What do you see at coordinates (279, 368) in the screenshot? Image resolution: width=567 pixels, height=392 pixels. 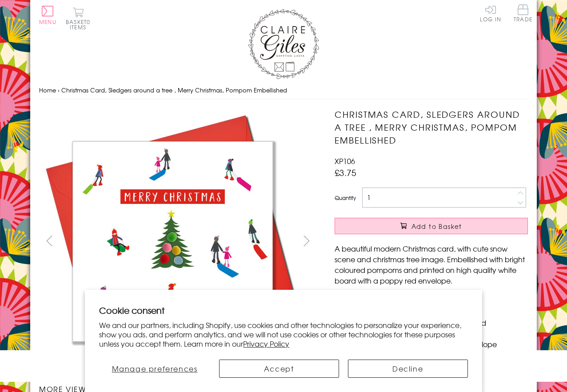 I see `button: Accept` at bounding box center [279, 368].